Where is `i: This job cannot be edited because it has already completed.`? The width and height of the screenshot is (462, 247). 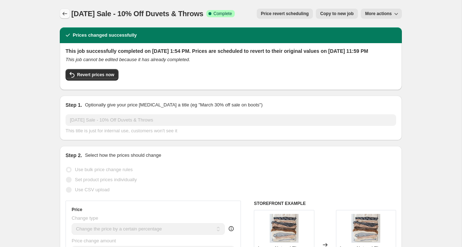
i: This job cannot be edited because it has already completed. is located at coordinates (128, 59).